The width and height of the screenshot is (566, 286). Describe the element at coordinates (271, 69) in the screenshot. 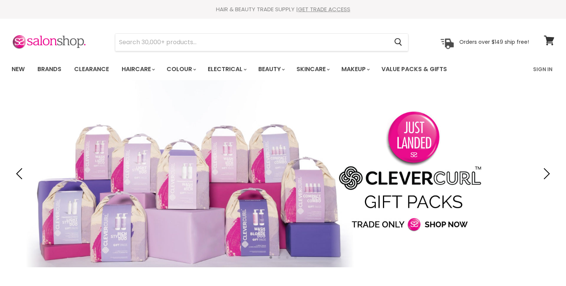

I see `a: Beauty` at that location.